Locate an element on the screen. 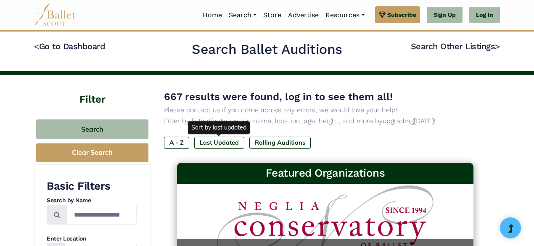 Image resolution: width=534 pixels, height=246 pixels. a: Store is located at coordinates (272, 15).